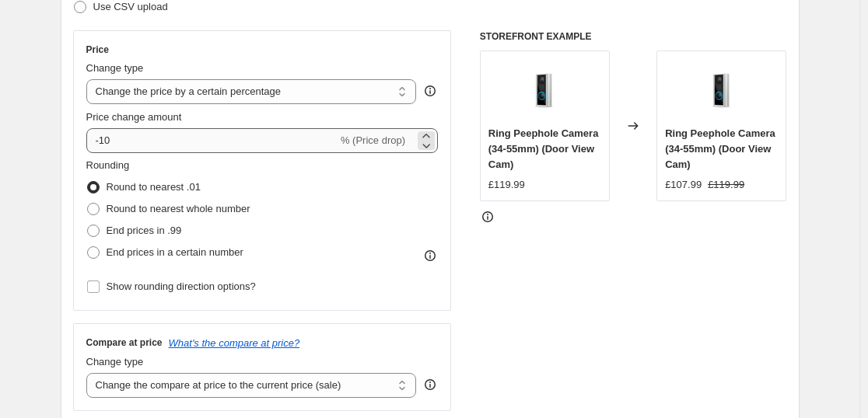  What do you see at coordinates (212, 140) in the screenshot?
I see `input: -15` at bounding box center [212, 140].